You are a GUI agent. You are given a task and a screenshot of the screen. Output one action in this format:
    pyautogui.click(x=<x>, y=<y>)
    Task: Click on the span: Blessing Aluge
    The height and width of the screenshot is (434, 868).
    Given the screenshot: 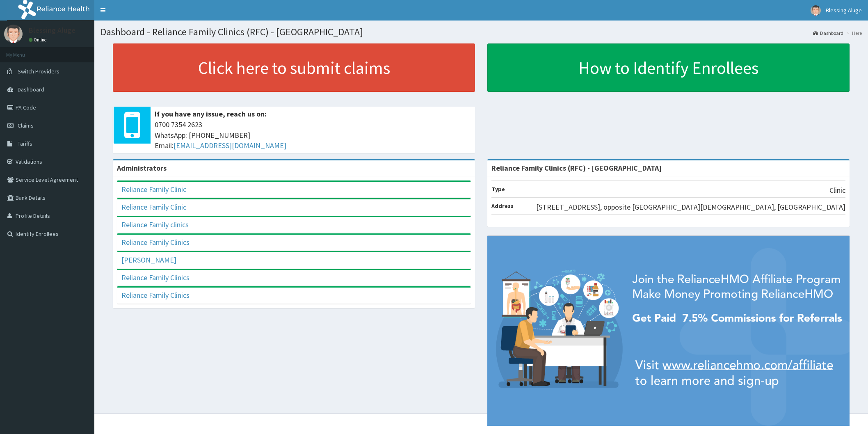 What is the action you would take?
    pyautogui.click(x=844, y=11)
    